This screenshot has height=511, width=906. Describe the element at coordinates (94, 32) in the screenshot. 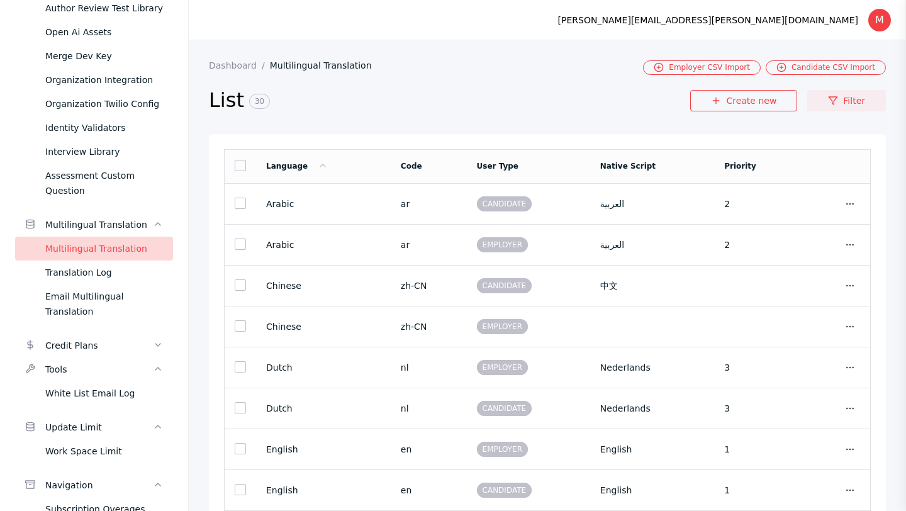

I see `a: Open Ai Assets` at that location.